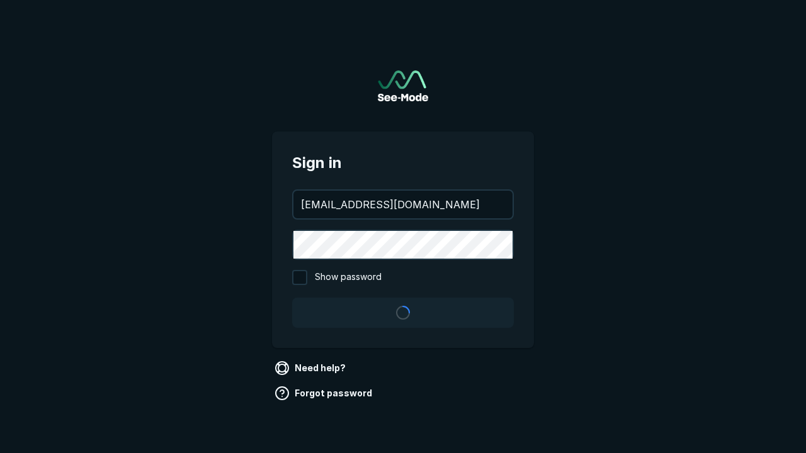  Describe the element at coordinates (403, 86) in the screenshot. I see `img: See-Mode Logo` at that location.